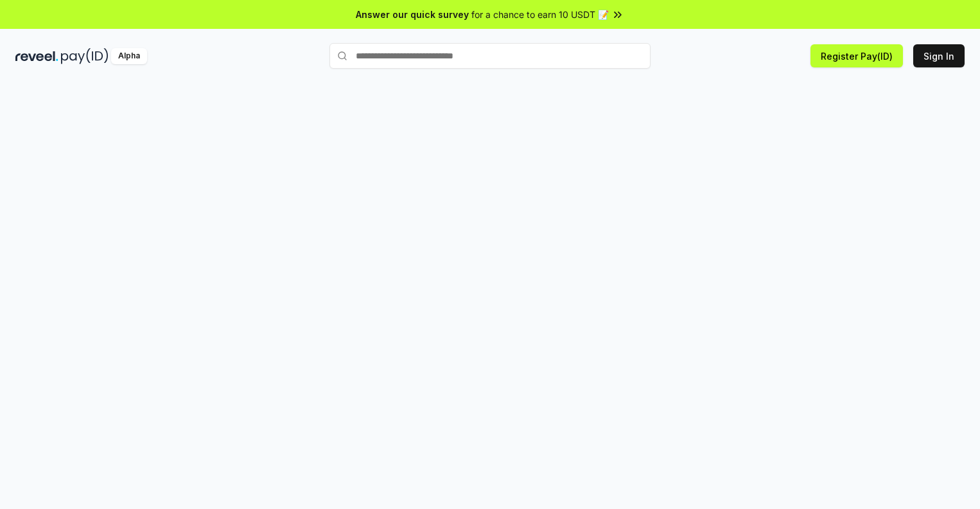 This screenshot has width=980, height=509. I want to click on button: Register Pay(ID), so click(856, 55).